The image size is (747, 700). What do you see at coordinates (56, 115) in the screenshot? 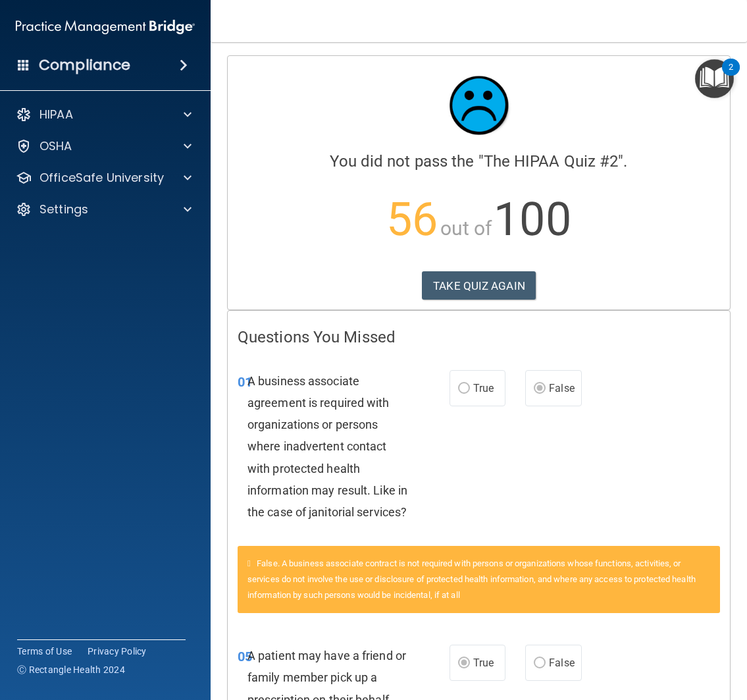
I see `p: HIPAA` at bounding box center [56, 115].